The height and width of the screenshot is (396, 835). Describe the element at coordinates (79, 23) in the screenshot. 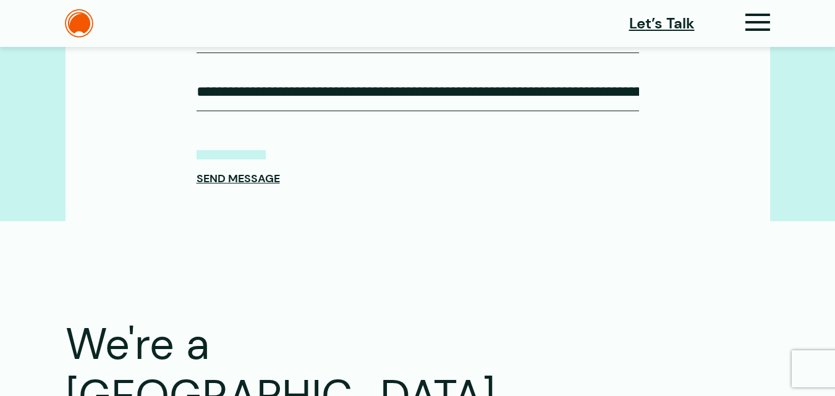

I see `a: The Daylight Studio Logo` at that location.